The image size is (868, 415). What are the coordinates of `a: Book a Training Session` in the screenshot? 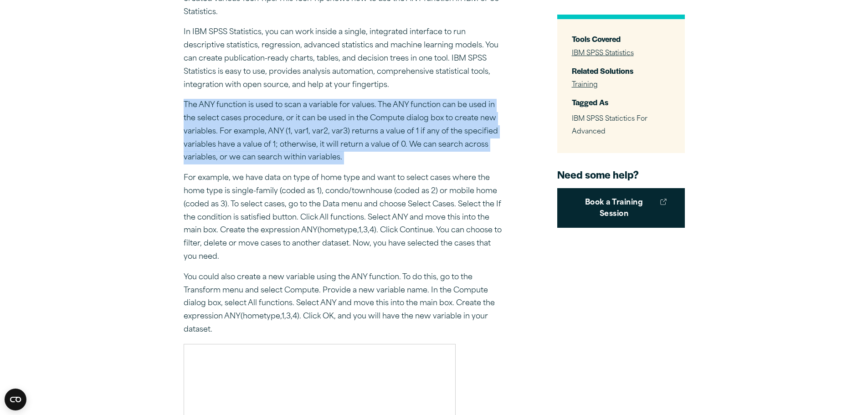 It's located at (621, 207).